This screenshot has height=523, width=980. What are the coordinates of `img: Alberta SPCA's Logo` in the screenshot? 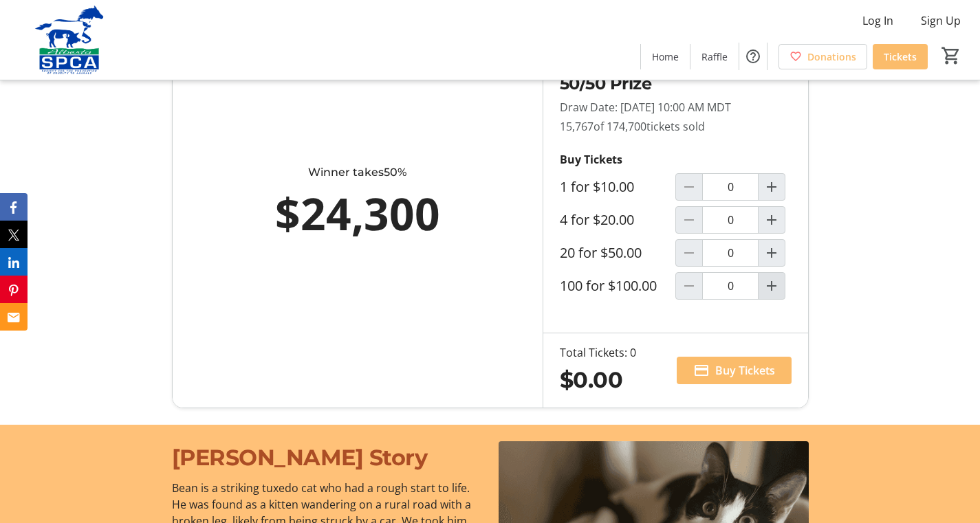 It's located at (70, 40).